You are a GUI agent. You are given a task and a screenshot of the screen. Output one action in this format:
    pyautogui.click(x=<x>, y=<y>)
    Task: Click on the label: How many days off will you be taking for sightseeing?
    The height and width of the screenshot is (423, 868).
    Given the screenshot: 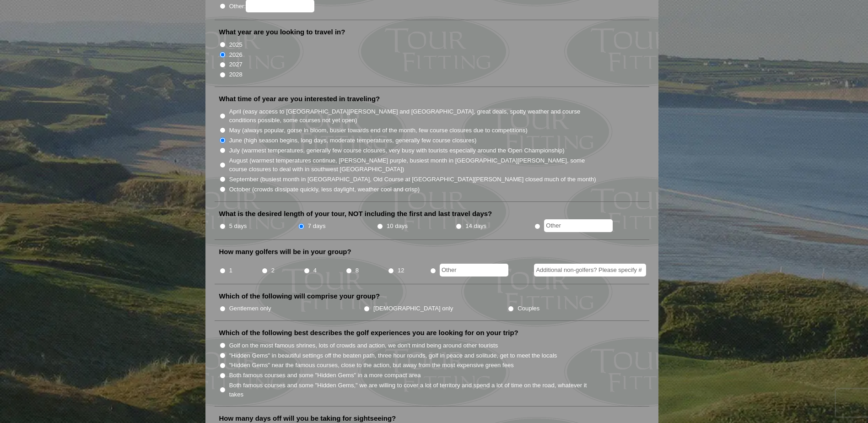 What is the action you would take?
    pyautogui.click(x=308, y=418)
    